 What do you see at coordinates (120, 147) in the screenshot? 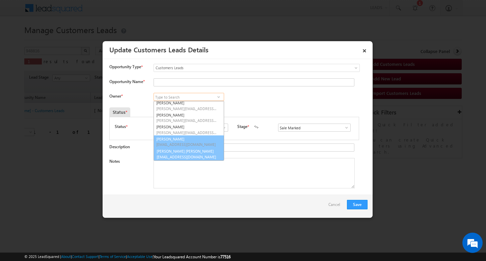
I see `label: Description` at bounding box center [120, 147].